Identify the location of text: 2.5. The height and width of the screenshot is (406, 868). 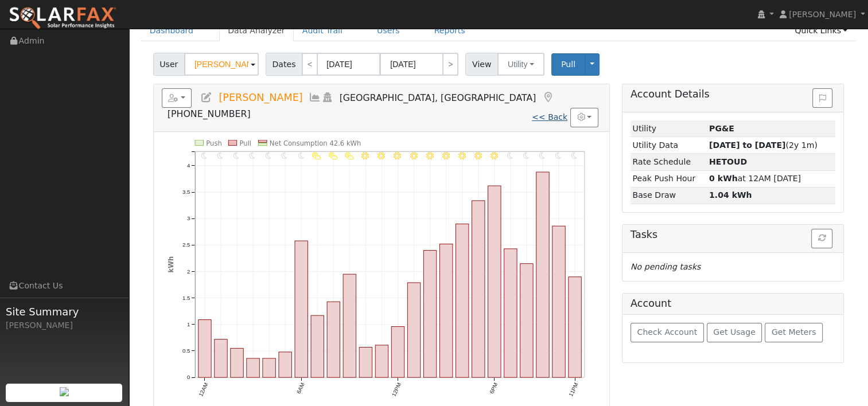
(186, 245).